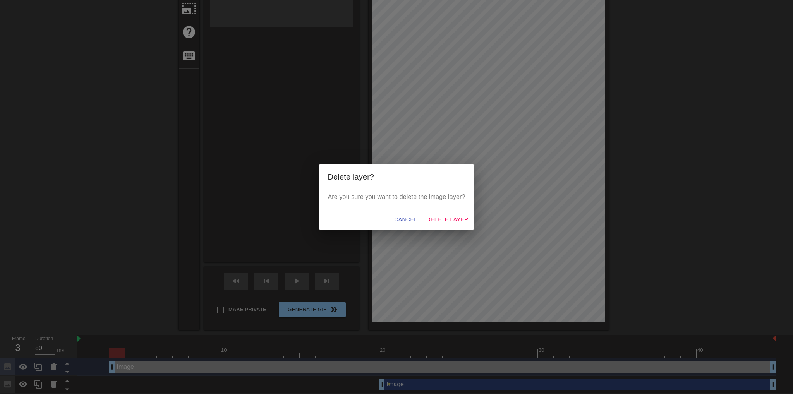 This screenshot has width=793, height=394. I want to click on h2: Delete layer?, so click(396, 177).